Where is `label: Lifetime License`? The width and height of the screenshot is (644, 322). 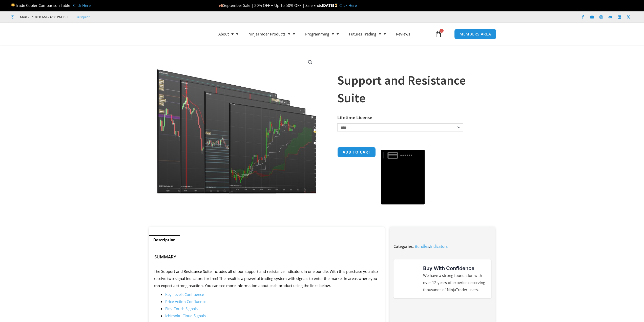 label: Lifetime License is located at coordinates (355, 117).